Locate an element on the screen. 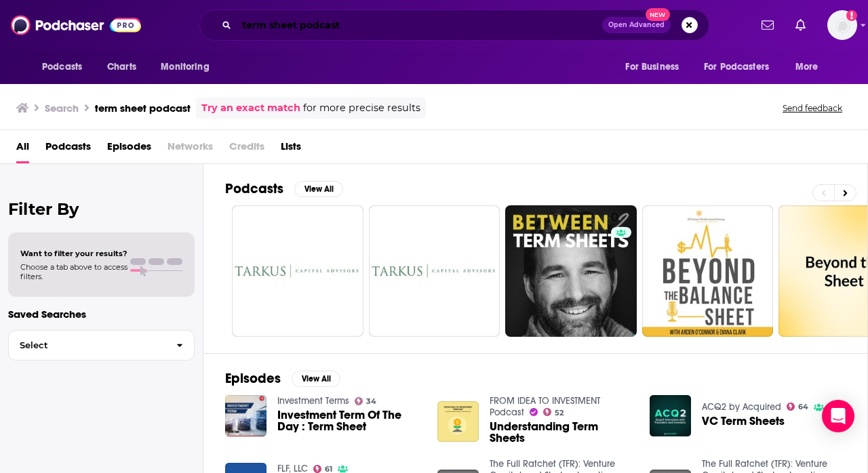 This screenshot has height=473, width=868. a: All is located at coordinates (23, 149).